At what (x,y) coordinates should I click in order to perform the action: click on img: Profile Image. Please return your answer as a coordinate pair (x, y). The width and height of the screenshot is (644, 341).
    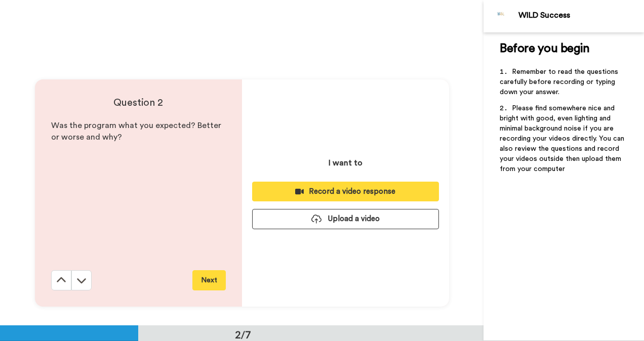
    Looking at the image, I should click on (501, 16).